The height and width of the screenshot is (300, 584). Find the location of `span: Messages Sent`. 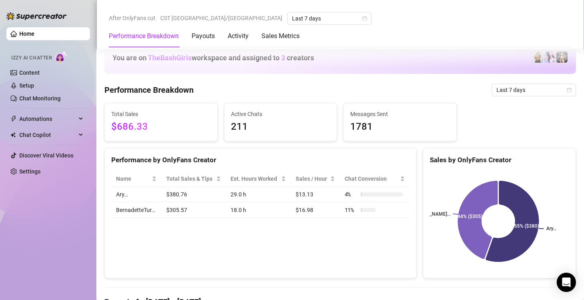

span: Messages Sent is located at coordinates (400, 114).